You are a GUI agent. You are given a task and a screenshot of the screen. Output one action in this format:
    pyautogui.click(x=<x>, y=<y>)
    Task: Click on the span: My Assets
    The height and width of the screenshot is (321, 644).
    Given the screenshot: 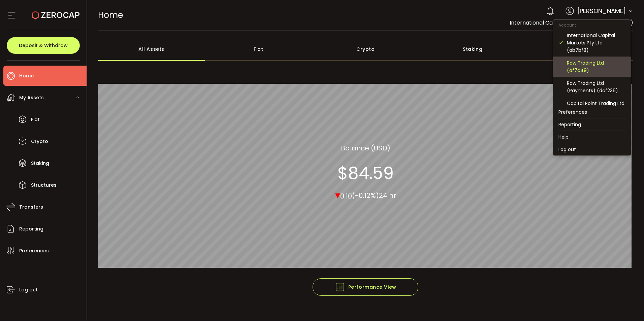 What is the action you would take?
    pyautogui.click(x=31, y=97)
    